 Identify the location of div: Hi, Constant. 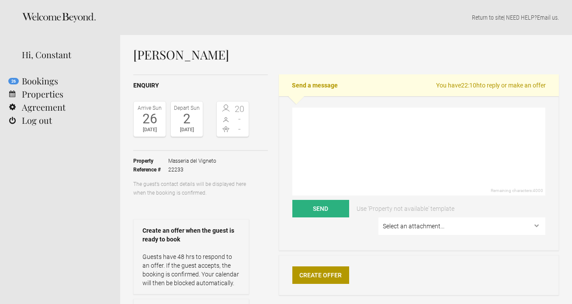
(64, 55).